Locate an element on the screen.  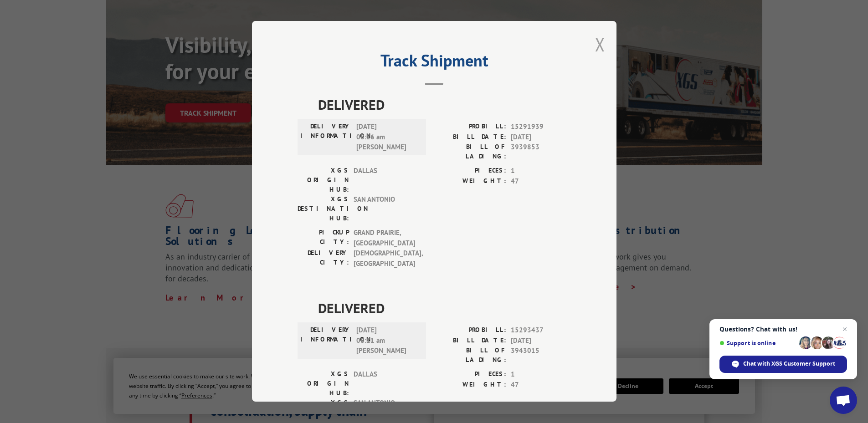
button: Close modal is located at coordinates (600, 44).